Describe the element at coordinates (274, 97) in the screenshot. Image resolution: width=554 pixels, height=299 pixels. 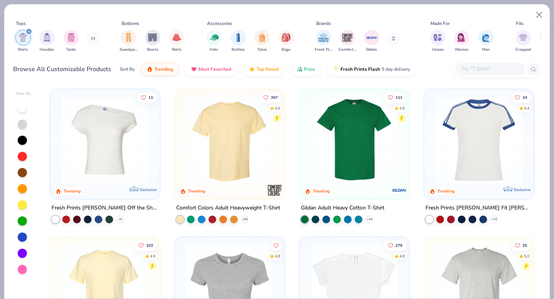
I see `span: 307` at that location.